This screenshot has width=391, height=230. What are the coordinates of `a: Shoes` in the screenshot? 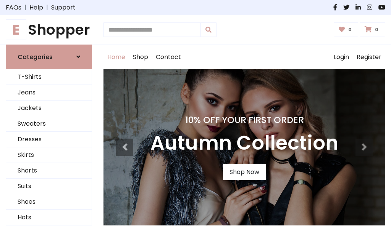 It's located at (49, 202).